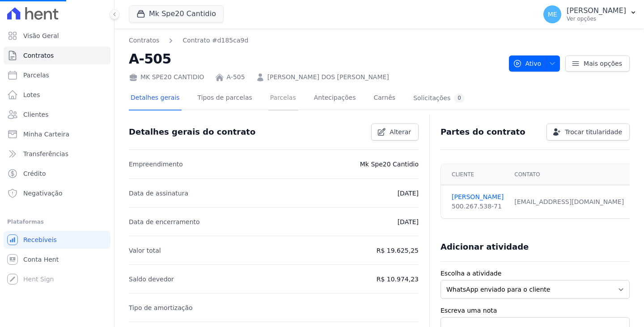 This screenshot has height=327, width=644. Describe the element at coordinates (236, 77) in the screenshot. I see `a: A-505` at that location.